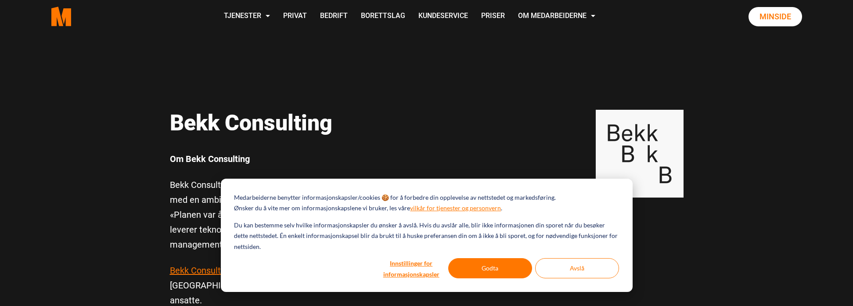 The width and height of the screenshot is (853, 306). Describe the element at coordinates (776, 17) in the screenshot. I see `a: Minside` at that location.